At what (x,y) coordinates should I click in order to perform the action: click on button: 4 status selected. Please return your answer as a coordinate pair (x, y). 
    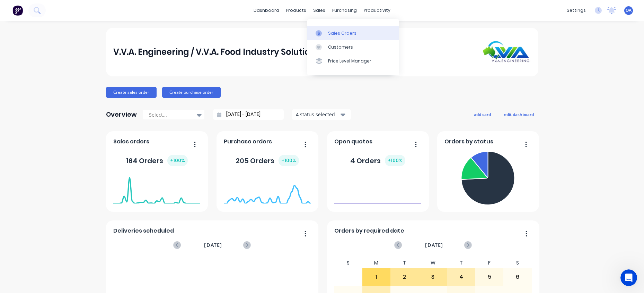
    Looking at the image, I should click on (322, 115).